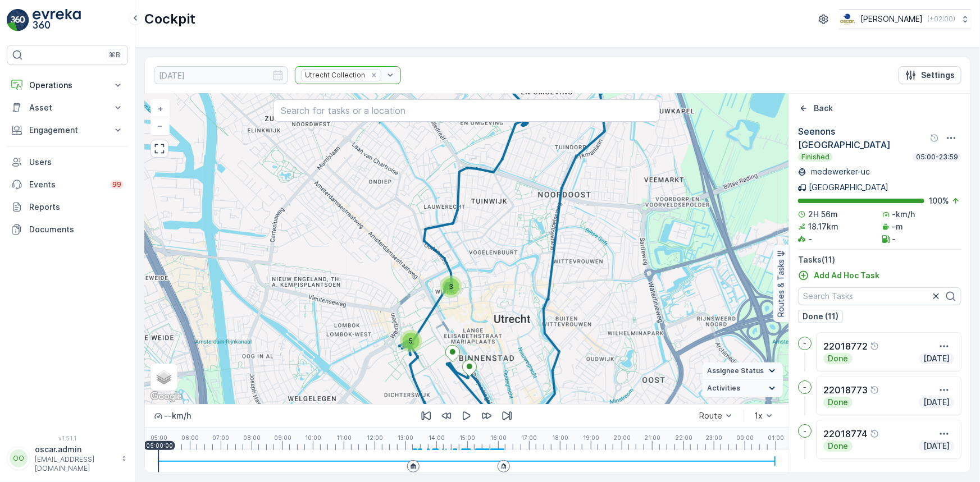 This screenshot has width=980, height=482. Describe the element at coordinates (742, 388) in the screenshot. I see `summary: Activities` at that location.